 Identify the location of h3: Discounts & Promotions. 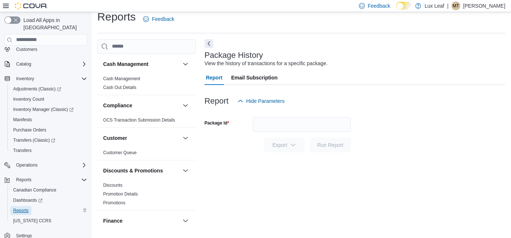
(133, 170).